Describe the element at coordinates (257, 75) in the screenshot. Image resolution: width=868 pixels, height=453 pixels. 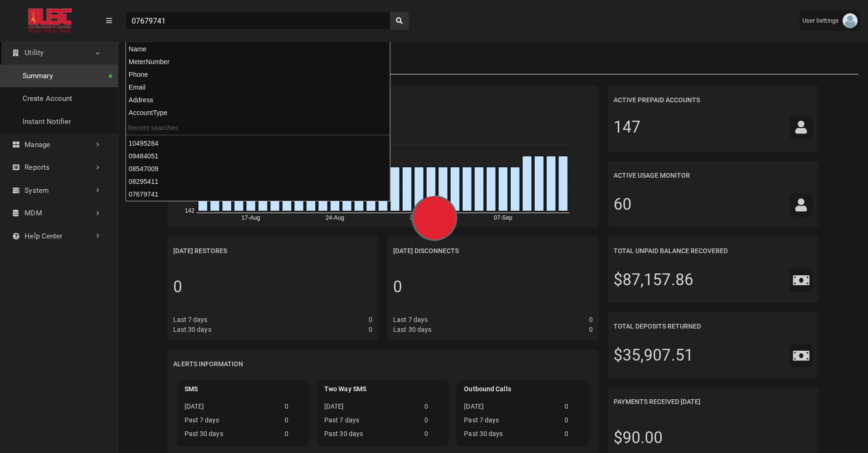
I see `div: Phone` at that location.